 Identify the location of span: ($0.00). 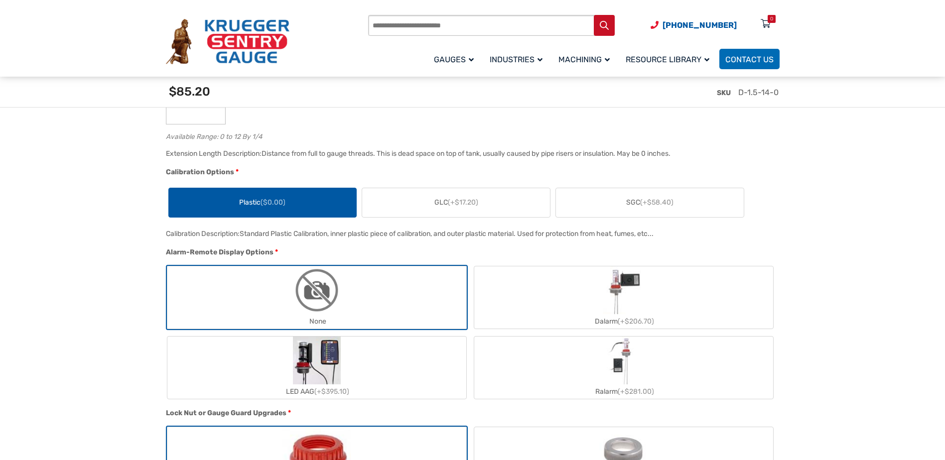
(273, 202).